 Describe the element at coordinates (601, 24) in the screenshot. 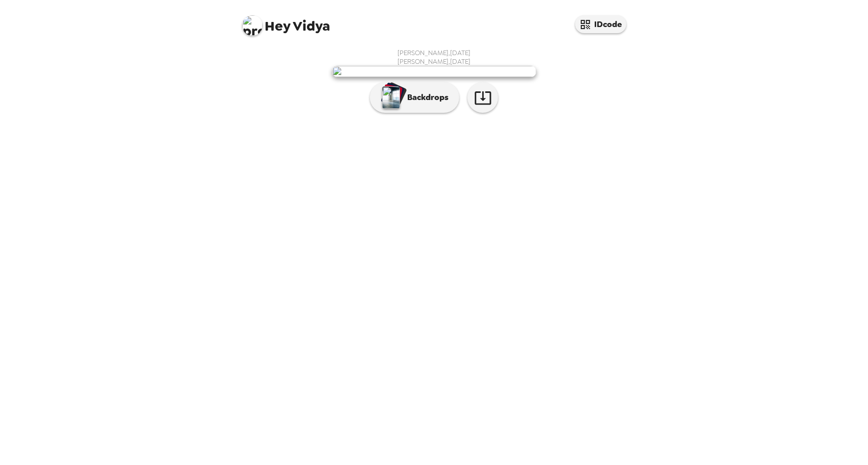

I see `button: IDcode` at that location.